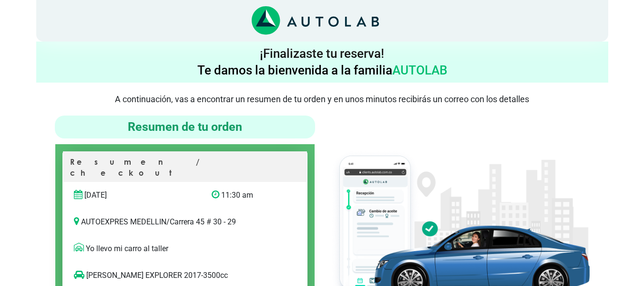 Image resolution: width=644 pixels, height=286 pixels. What do you see at coordinates (315, 20) in the screenshot?
I see `a: Link al sitio de autolab` at bounding box center [315, 20].